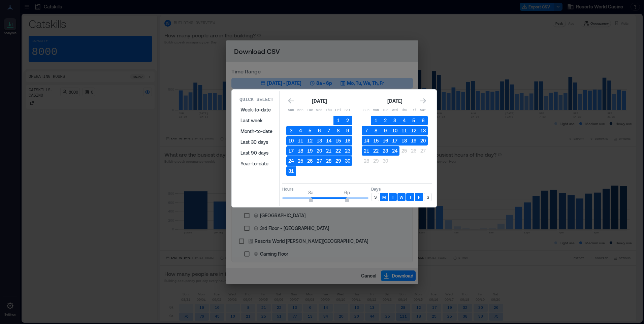  Describe the element at coordinates (347, 192) in the screenshot. I see `span: 6p` at that location.